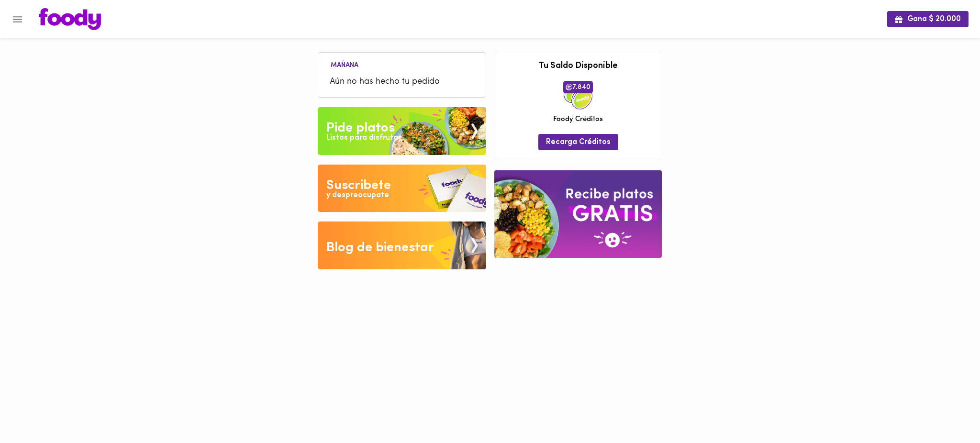 This screenshot has width=980, height=443. I want to click on button: Gana $ 20.000, so click(928, 19).